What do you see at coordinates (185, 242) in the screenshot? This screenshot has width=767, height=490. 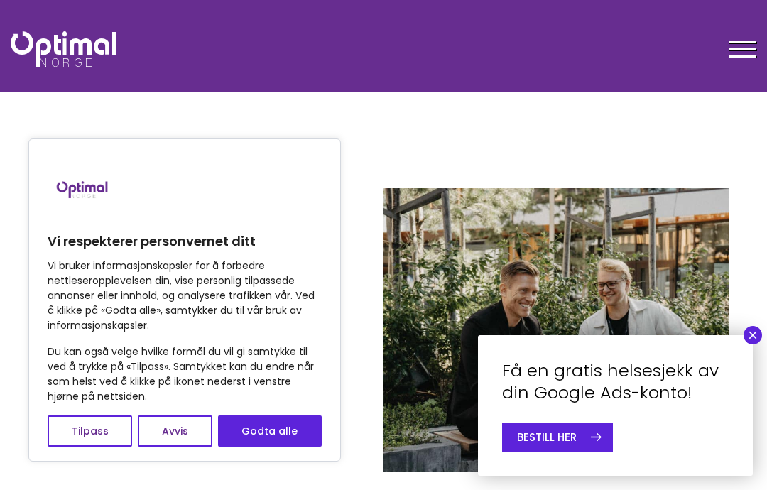 I see `p: Vi respekterer personvernet ditt` at bounding box center [185, 242].